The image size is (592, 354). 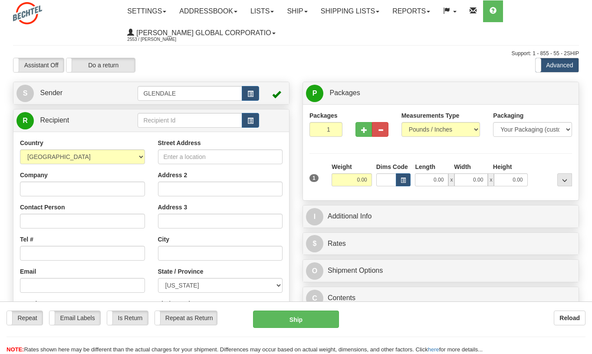 What do you see at coordinates (128, 318) in the screenshot?
I see `label: Is Return` at bounding box center [128, 318].